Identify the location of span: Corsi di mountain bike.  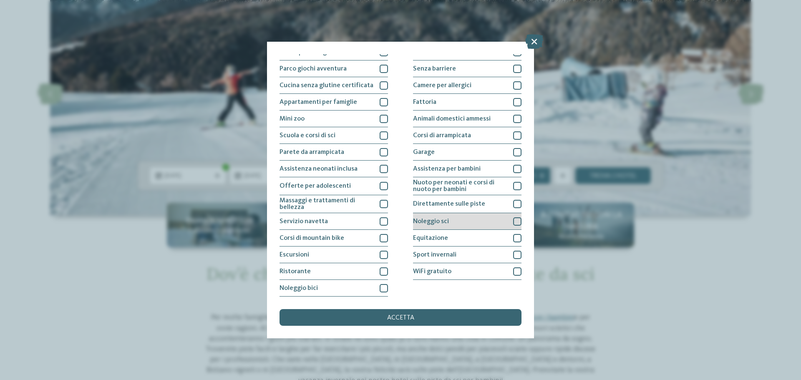
(312, 238).